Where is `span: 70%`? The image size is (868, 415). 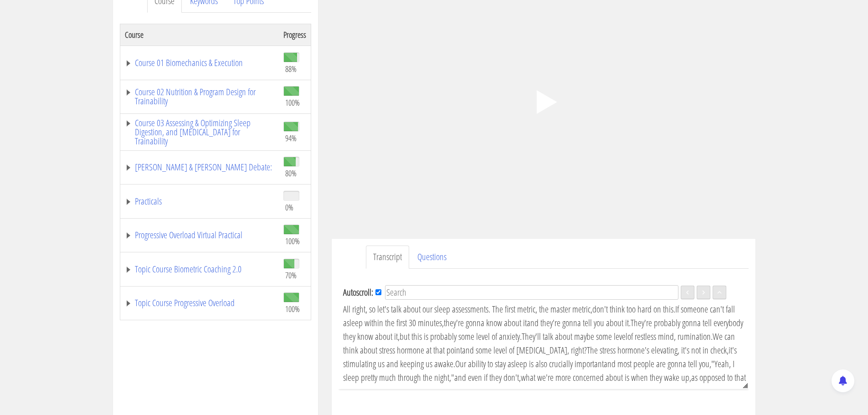 span: 70% is located at coordinates (291, 275).